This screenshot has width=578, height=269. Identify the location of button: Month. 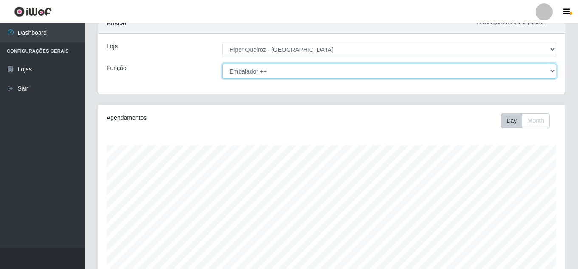
(535, 121).